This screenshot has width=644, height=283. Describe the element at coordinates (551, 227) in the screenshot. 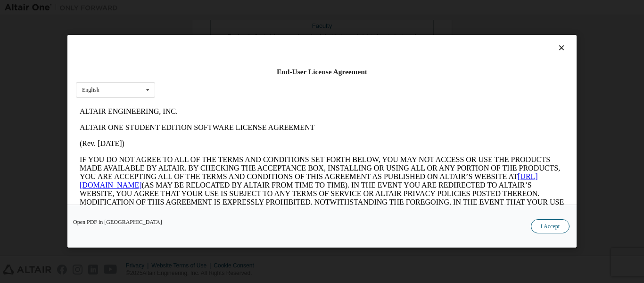

I see `button: I Accept` at that location.